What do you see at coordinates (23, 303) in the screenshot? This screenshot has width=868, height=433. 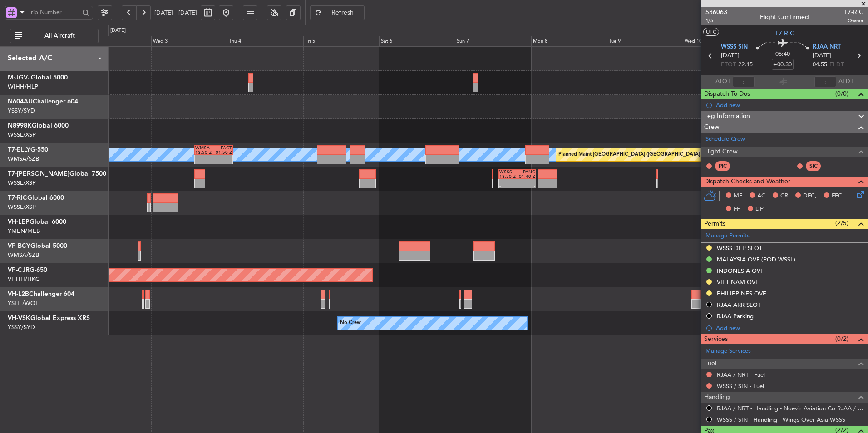 I see `a: YSHL/WOL` at bounding box center [23, 303].